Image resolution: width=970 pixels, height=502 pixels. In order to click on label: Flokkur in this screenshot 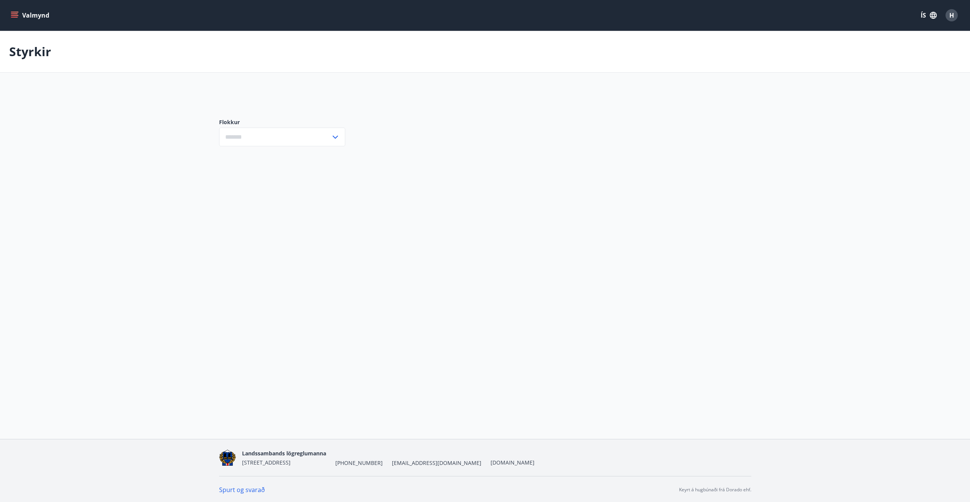, I will do `click(282, 122)`.